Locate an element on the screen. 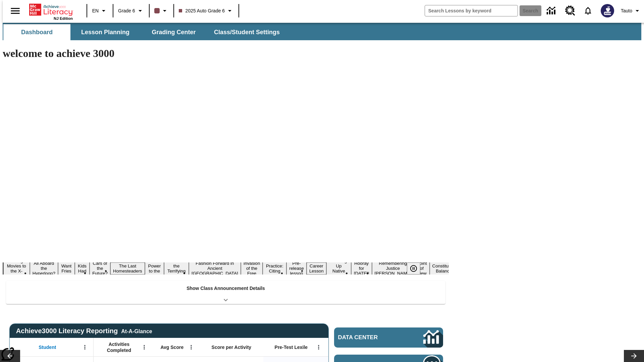 This screenshot has width=644, height=362. p: Show Class Announcement Details is located at coordinates (226, 288).